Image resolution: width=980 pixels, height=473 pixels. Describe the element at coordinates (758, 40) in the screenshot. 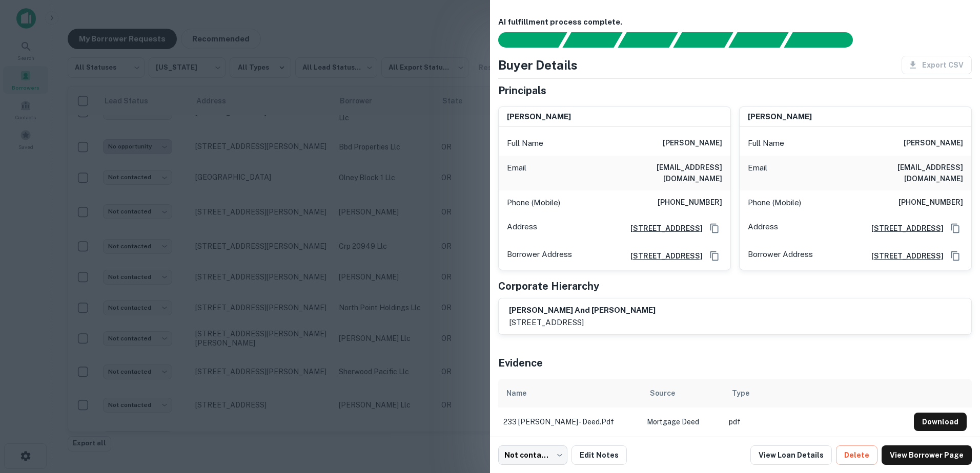

I see `div: Principals found, still searching for contact information. This may take time...` at that location.